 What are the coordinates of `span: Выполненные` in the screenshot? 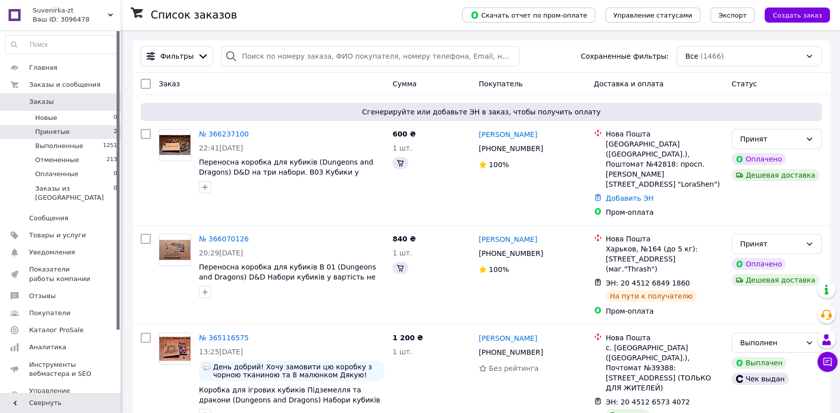 It's located at (59, 146).